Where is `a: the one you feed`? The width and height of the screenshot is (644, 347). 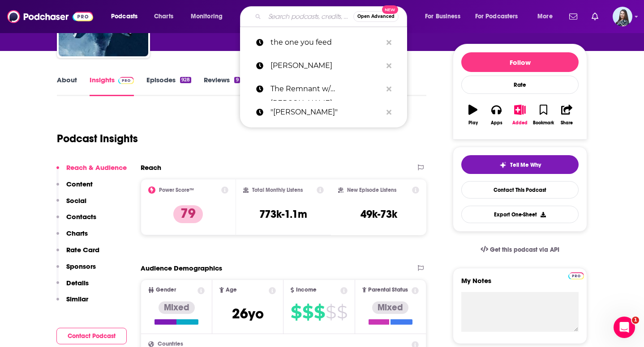
a: the one you feed is located at coordinates (324, 42).